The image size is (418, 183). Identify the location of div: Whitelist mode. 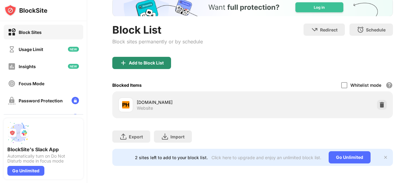
(365, 85).